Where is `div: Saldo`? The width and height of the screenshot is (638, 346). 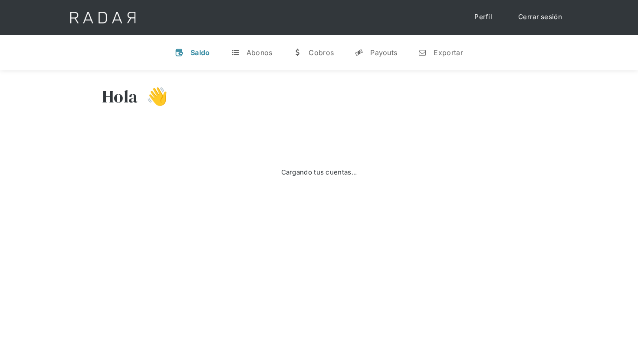
div: Saldo is located at coordinates (200, 53).